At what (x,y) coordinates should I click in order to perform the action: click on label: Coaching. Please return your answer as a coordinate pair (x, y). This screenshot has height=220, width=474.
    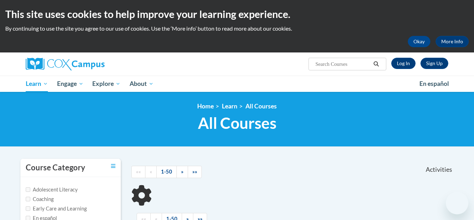
    Looking at the image, I should click on (39, 199).